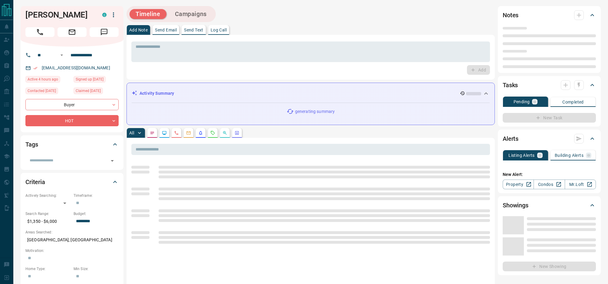  Describe the element at coordinates (104, 32) in the screenshot. I see `span: Message` at that location.